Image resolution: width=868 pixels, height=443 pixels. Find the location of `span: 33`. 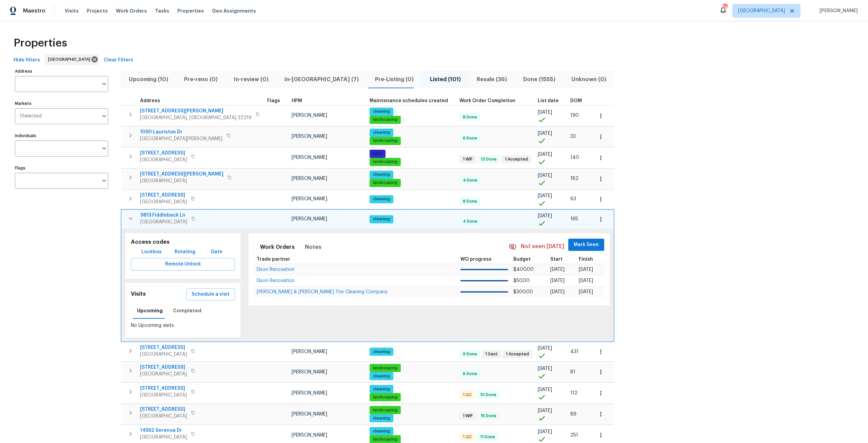

span: 33 is located at coordinates (573, 136).